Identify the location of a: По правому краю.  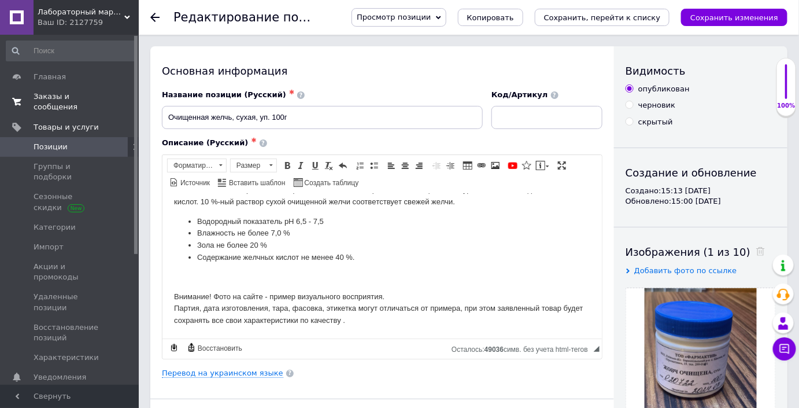
(419, 165).